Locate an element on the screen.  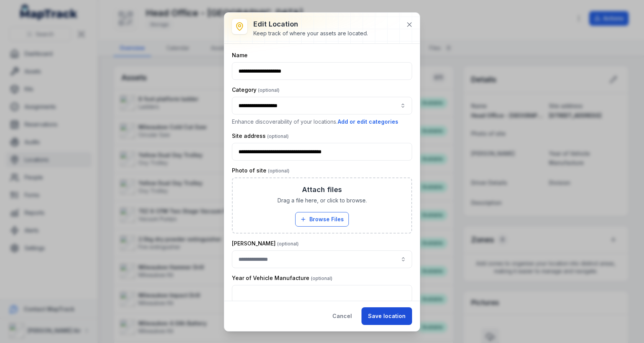
button: Save location is located at coordinates (387, 316).